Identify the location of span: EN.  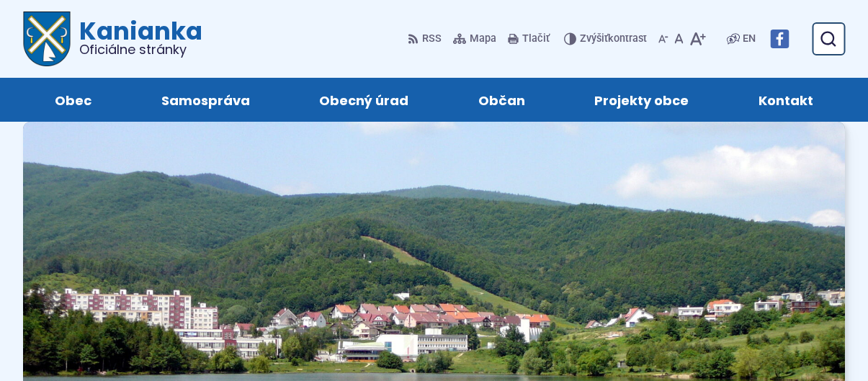
(749, 39).